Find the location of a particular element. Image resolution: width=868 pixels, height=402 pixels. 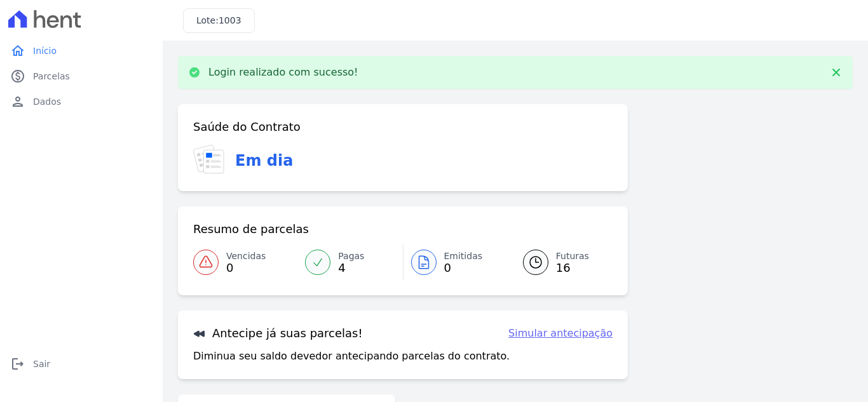

span: 1003 is located at coordinates (230, 20).